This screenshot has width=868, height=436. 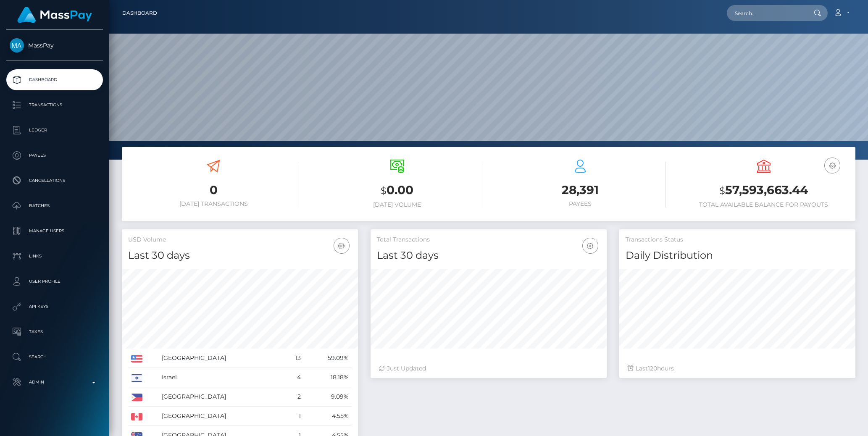 What do you see at coordinates (55, 155) in the screenshot?
I see `p: Payees` at bounding box center [55, 155].